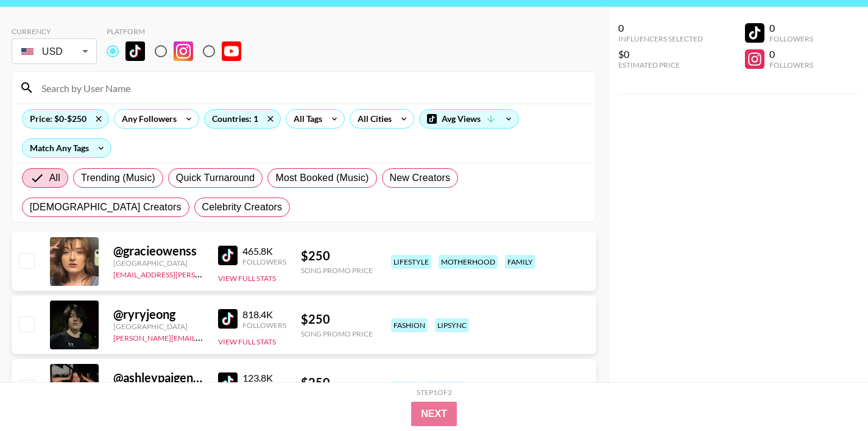  Describe the element at coordinates (54, 51) in the screenshot. I see `div: USD` at that location.